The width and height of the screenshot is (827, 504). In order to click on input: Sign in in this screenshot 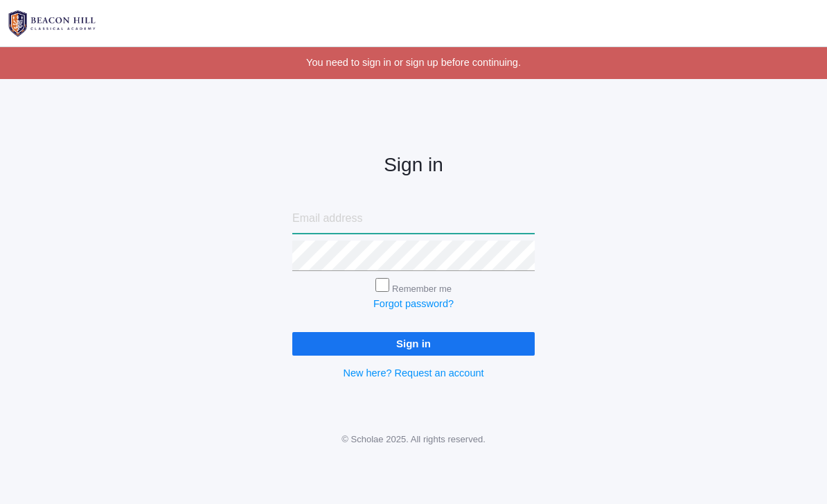, I will do `click(414, 343)`.